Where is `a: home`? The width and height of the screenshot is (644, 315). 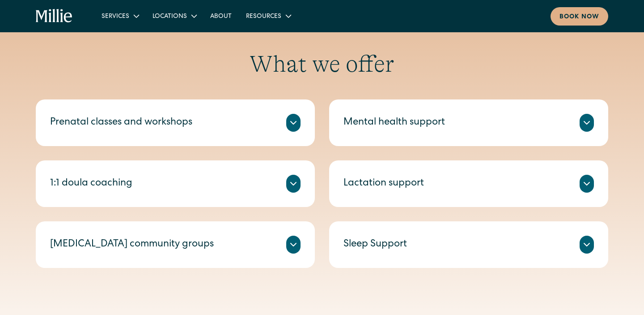 a: home is located at coordinates (54, 16).